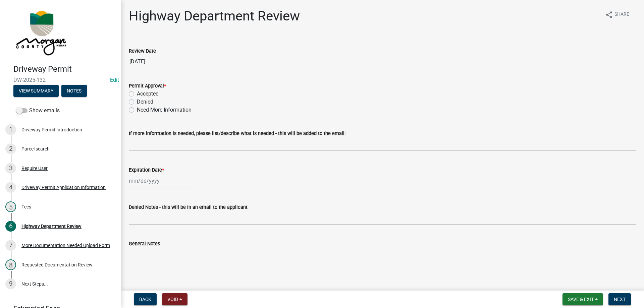  What do you see at coordinates (60, 80) in the screenshot?
I see `span: DW-2025-132` at bounding box center [60, 80].